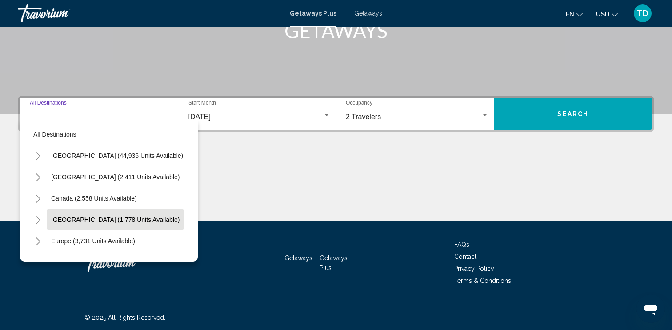 The image size is (672, 330). What do you see at coordinates (38, 177) in the screenshot?
I see `button: Toggle Mexico (2,411 units available)` at bounding box center [38, 177].